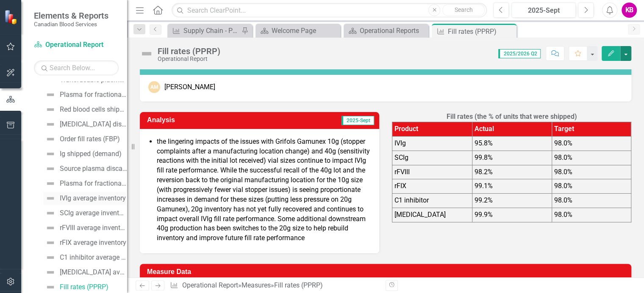 This screenshot has height=293, width=644. What do you see at coordinates (432, 187) in the screenshot?
I see `td: rFIX` at bounding box center [432, 187].